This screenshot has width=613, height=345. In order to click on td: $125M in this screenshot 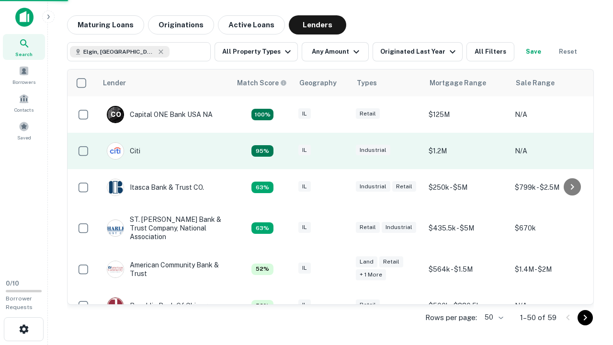, I will do `click(467, 114)`.